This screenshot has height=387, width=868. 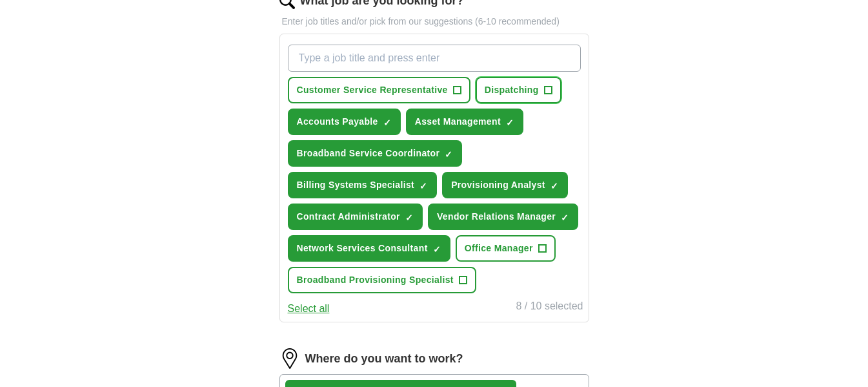 What do you see at coordinates (372, 90) in the screenshot?
I see `span: Customer Service Representative` at bounding box center [372, 90].